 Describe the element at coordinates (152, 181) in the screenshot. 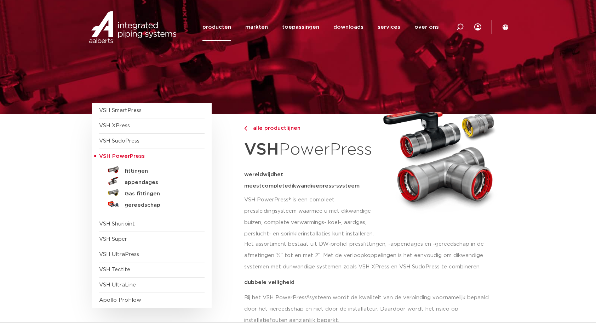

I see `a: appendages` at that location.